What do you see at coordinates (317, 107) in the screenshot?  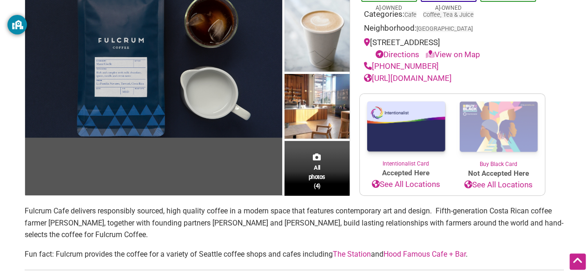 I see `img: Fulcrum Cafe` at bounding box center [317, 107].